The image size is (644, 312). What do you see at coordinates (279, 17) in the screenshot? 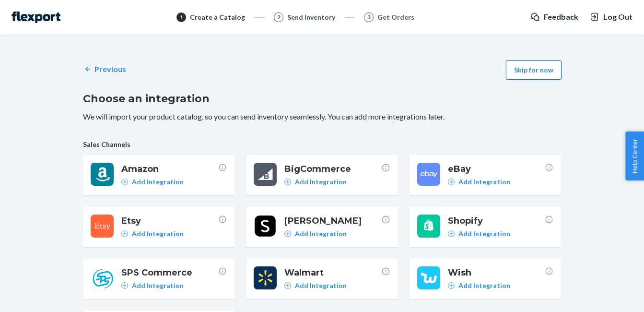
I see `span: 2` at bounding box center [279, 17].